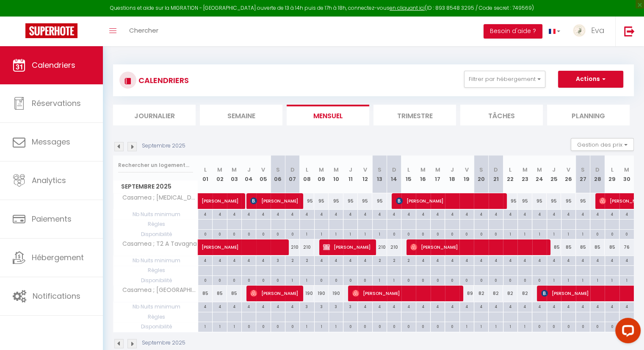 The width and height of the screenshot is (644, 350). What do you see at coordinates (583, 174) in the screenshot?
I see `th: 27` at bounding box center [583, 174].